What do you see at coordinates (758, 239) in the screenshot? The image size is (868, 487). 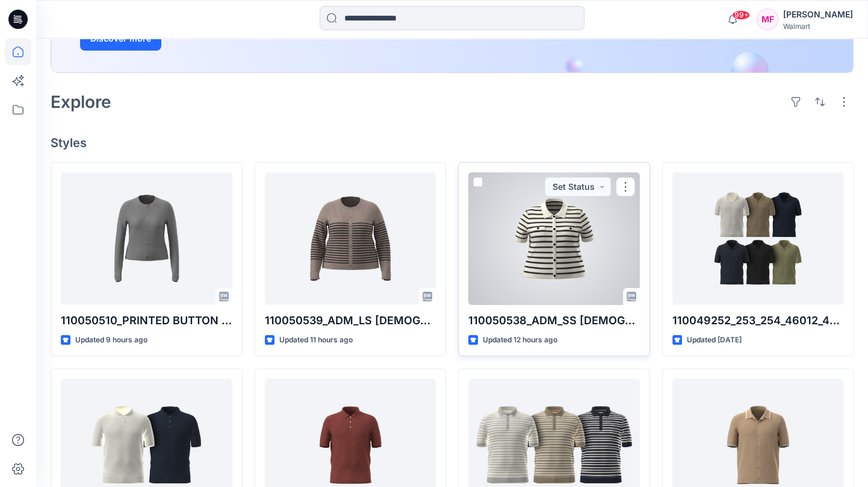 I see `a: 110049252_253_254_46012_49136_49200_49138_ADM_WAVE JACQUARD LINEN BLENDED JOHNNY SWEATER POLO - 副本` at bounding box center [758, 239].